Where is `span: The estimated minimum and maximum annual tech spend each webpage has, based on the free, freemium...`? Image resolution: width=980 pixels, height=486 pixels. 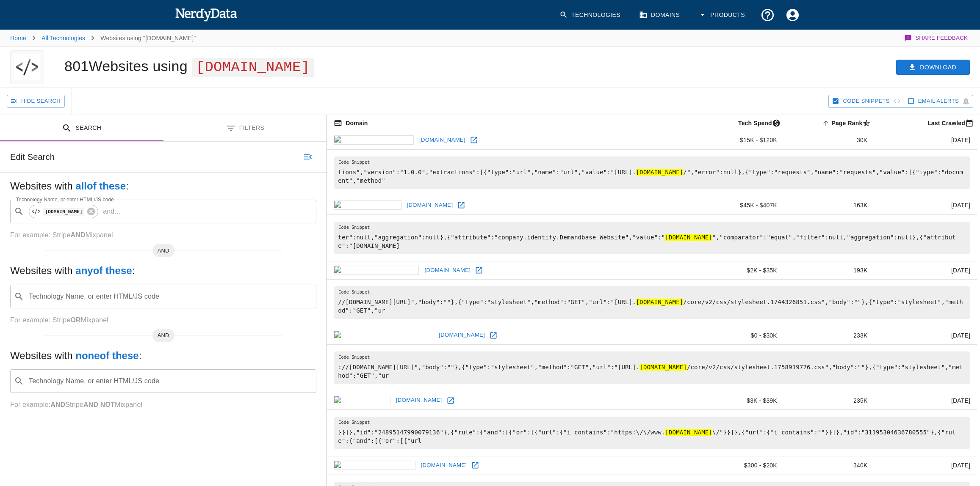
span: The estimated minimum and maximum annual tech spend each webpage has, based on the free, freemium... is located at coordinates (756, 123).